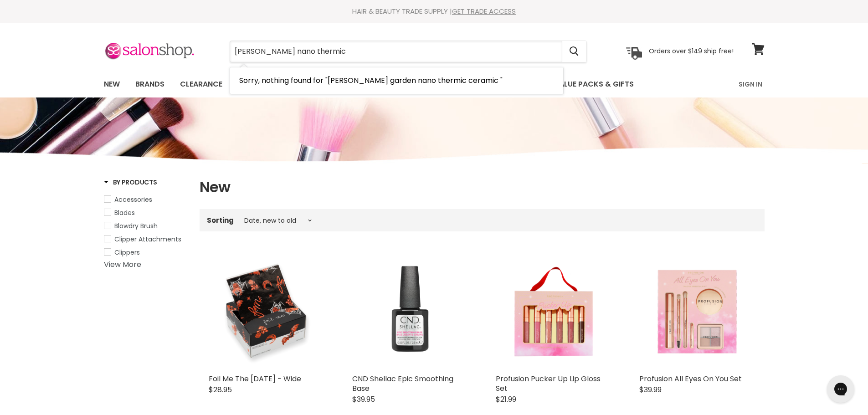 Image resolution: width=868 pixels, height=415 pixels. What do you see at coordinates (124, 213) in the screenshot?
I see `span: Blades` at bounding box center [124, 213].